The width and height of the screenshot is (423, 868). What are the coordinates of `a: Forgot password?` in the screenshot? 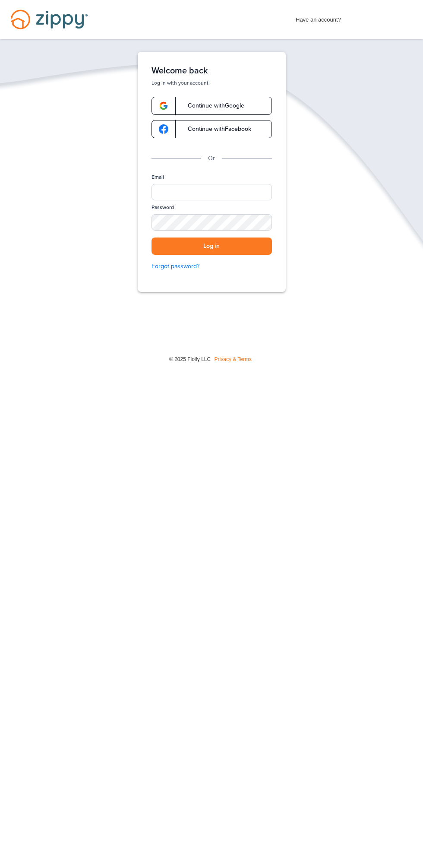 It's located at (212, 266).